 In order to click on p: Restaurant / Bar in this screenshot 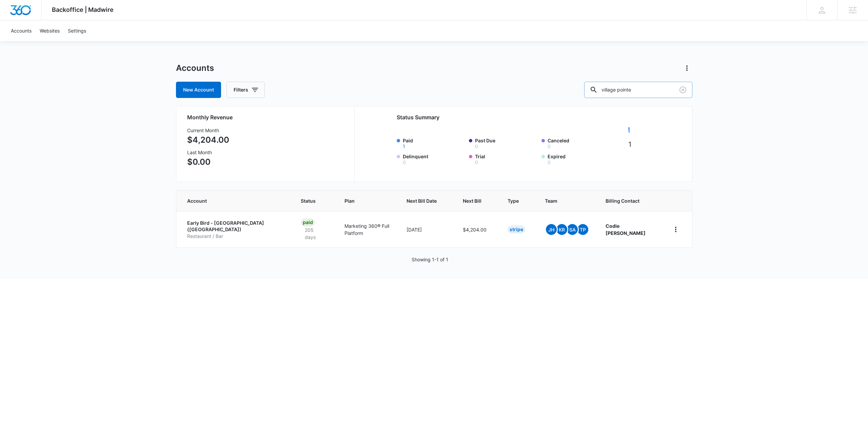, I will do `click(236, 236)`.